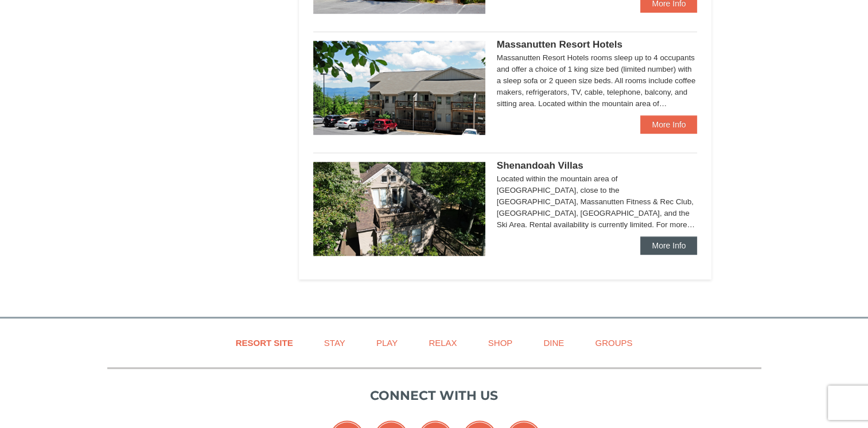 This screenshot has width=868, height=428. I want to click on a: Dine, so click(554, 343).